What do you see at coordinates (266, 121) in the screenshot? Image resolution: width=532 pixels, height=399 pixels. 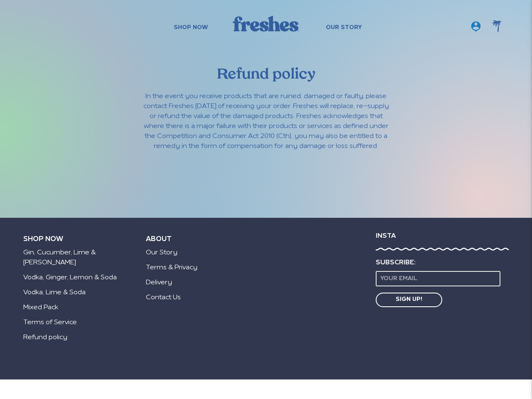 I see `span: In the event you receive products that are ruined, damaged or faulty, please contact Freshes [DAT...` at bounding box center [266, 121].